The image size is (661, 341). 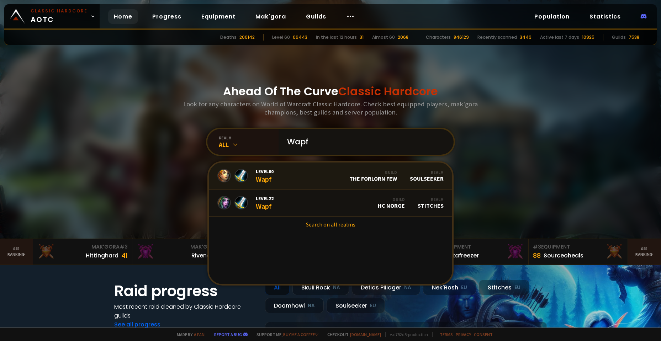 What do you see at coordinates (383, 37) in the screenshot?
I see `div: Almost 60` at bounding box center [383, 37].